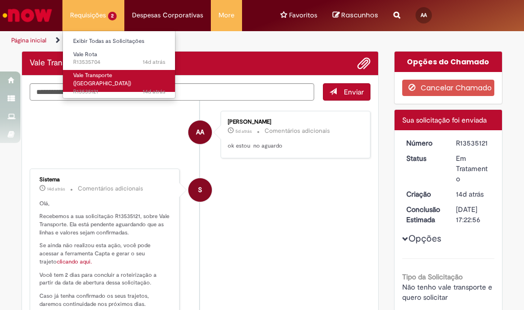 The width and height of the screenshot is (524, 310). What do you see at coordinates (448, 88) in the screenshot?
I see `button: Cancelar Chamado` at bounding box center [448, 88].